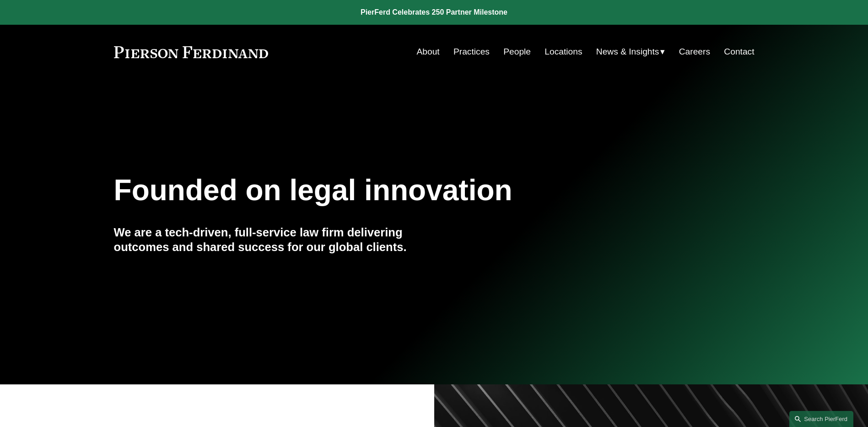 This screenshot has width=868, height=427. Describe the element at coordinates (695, 51) in the screenshot. I see `a: Careers` at that location.